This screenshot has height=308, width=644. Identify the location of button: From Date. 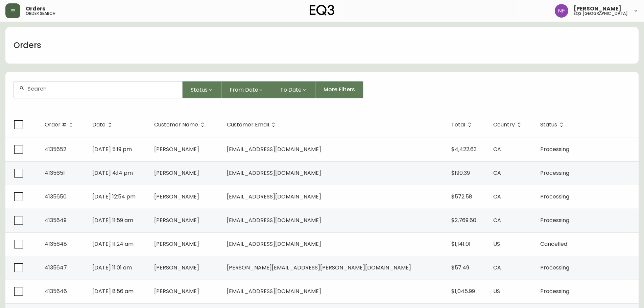
(247, 89).